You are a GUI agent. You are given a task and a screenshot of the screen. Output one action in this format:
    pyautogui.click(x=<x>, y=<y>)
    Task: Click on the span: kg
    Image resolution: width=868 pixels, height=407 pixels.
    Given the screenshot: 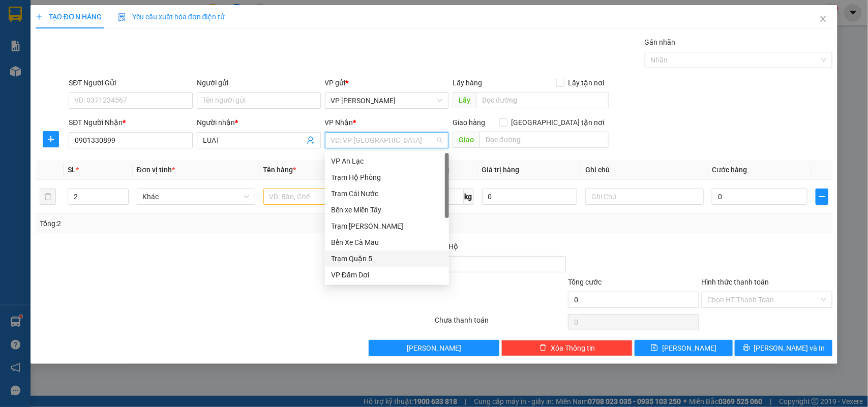 What is the action you would take?
    pyautogui.click(x=469, y=197)
    